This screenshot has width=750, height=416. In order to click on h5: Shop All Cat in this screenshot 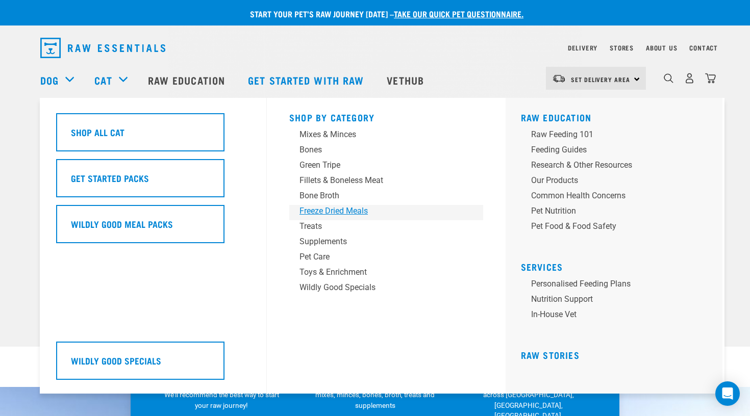, I will do `click(97, 132)`.